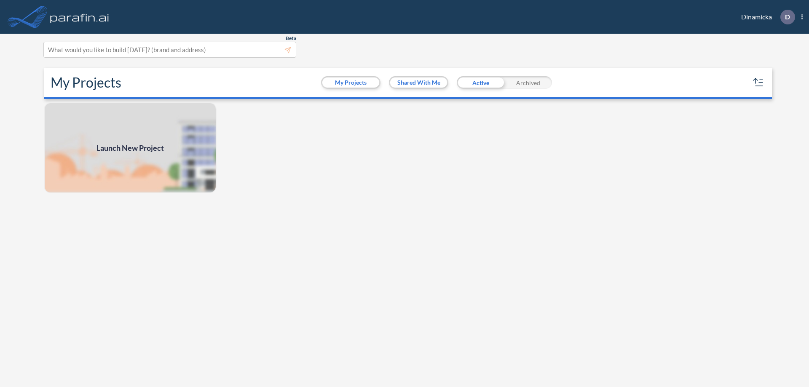 The width and height of the screenshot is (809, 387). What do you see at coordinates (130, 148) in the screenshot?
I see `img: add` at bounding box center [130, 148].